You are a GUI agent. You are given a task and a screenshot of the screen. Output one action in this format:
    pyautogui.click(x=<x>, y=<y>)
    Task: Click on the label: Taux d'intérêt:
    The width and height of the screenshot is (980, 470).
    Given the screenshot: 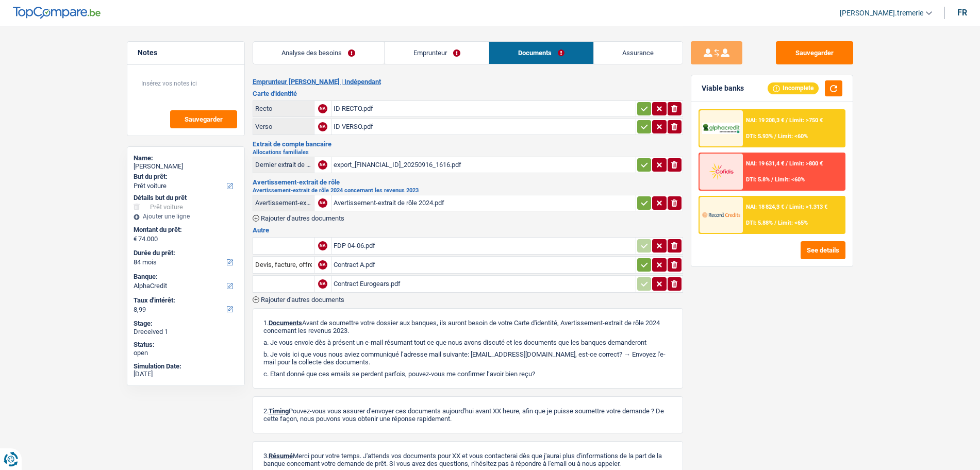 What is the action you would take?
    pyautogui.click(x=185, y=301)
    